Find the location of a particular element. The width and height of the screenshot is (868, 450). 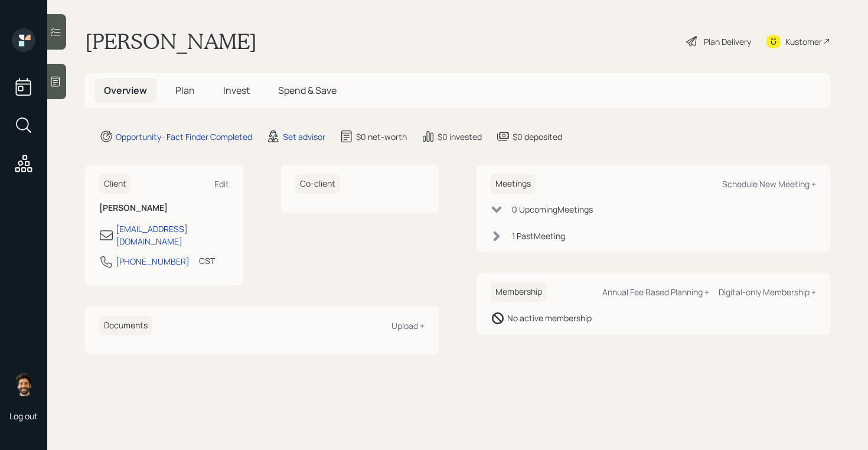

div: Annual Fee Based Planning + is located at coordinates (655, 291).